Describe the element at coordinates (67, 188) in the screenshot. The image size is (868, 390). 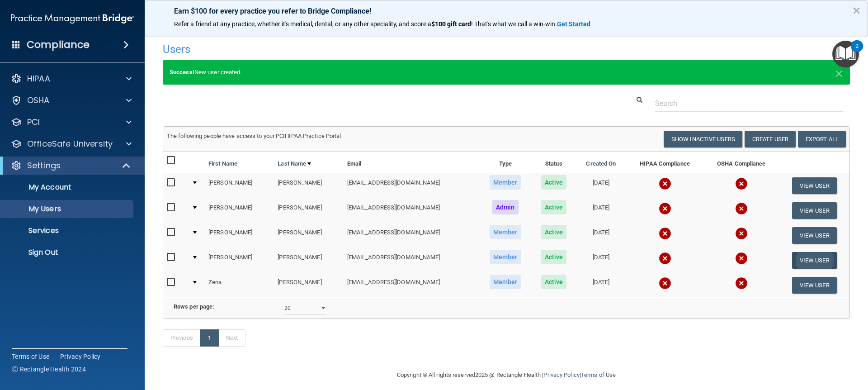
I see `p: My Account` at that location.